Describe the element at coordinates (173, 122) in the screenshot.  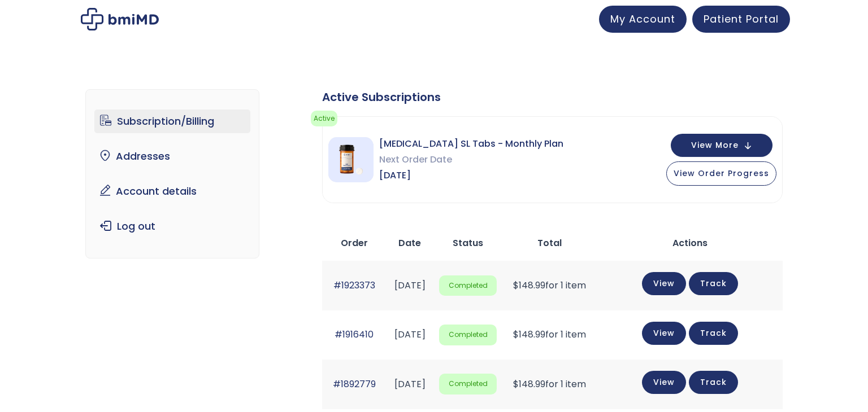
I see `a: Subscription/Billing` at that location.